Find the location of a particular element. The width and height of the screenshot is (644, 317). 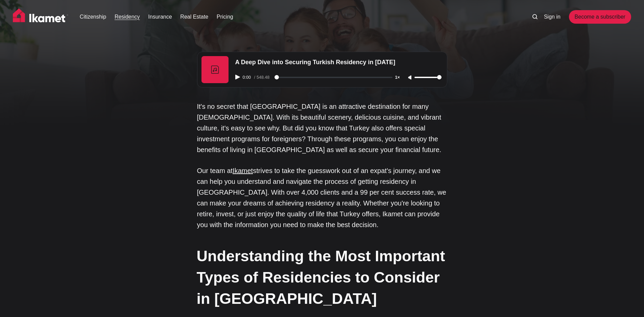

img: Ikamet home is located at coordinates (41, 17).